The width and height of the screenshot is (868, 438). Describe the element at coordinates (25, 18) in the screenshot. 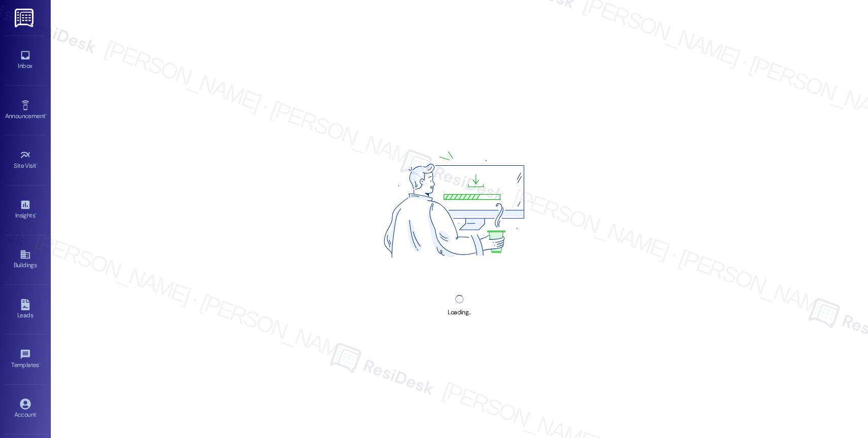

I see `img: ResiDesk Logo` at that location.